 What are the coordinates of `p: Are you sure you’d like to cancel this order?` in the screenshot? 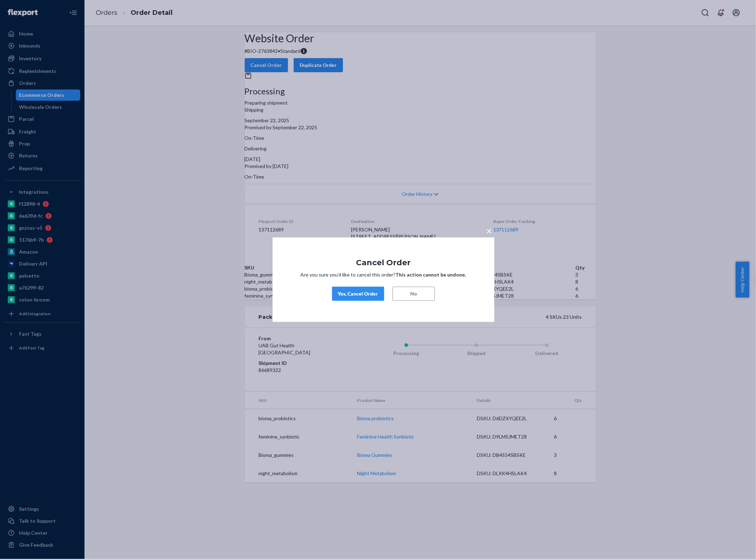 It's located at (384, 275).